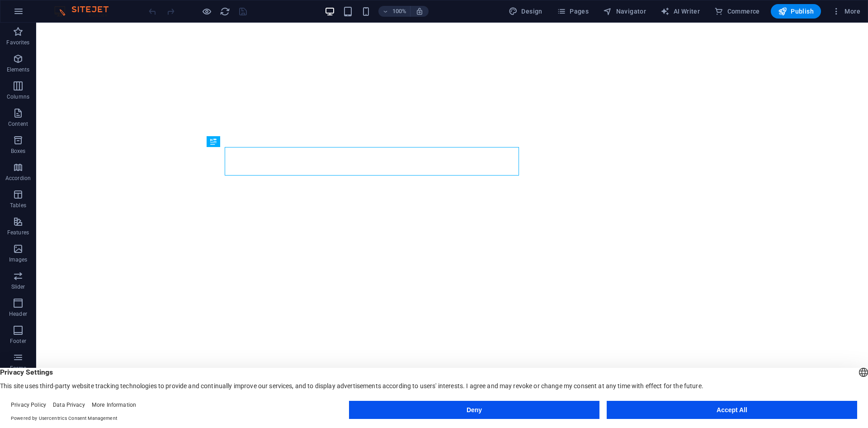  I want to click on img: Editor Logo, so click(86, 11).